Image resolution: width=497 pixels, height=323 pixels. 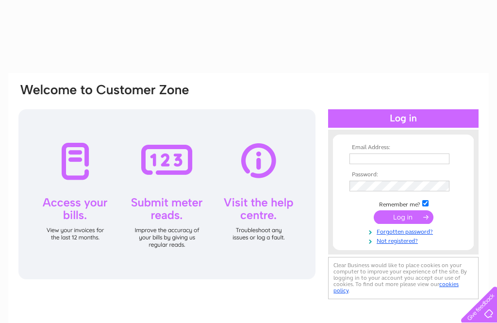 What do you see at coordinates (403, 148) in the screenshot?
I see `th: Email Address:` at bounding box center [403, 148].